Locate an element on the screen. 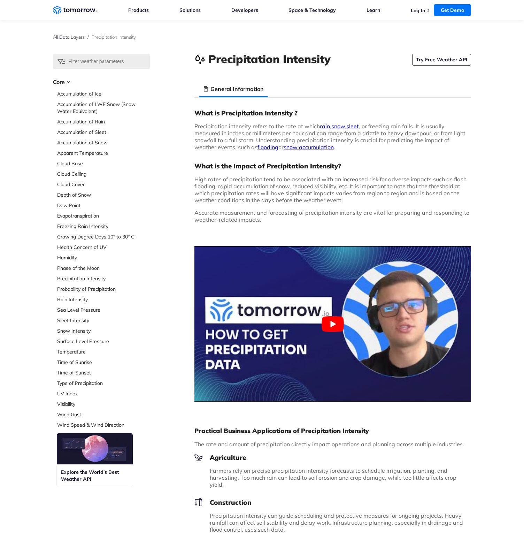 The width and height of the screenshot is (524, 539). a: sleet is located at coordinates (353, 126).